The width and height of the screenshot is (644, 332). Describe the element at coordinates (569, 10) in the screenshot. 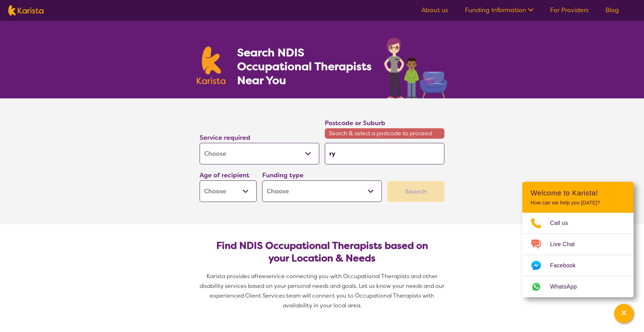

I see `a: For Providers` at that location.